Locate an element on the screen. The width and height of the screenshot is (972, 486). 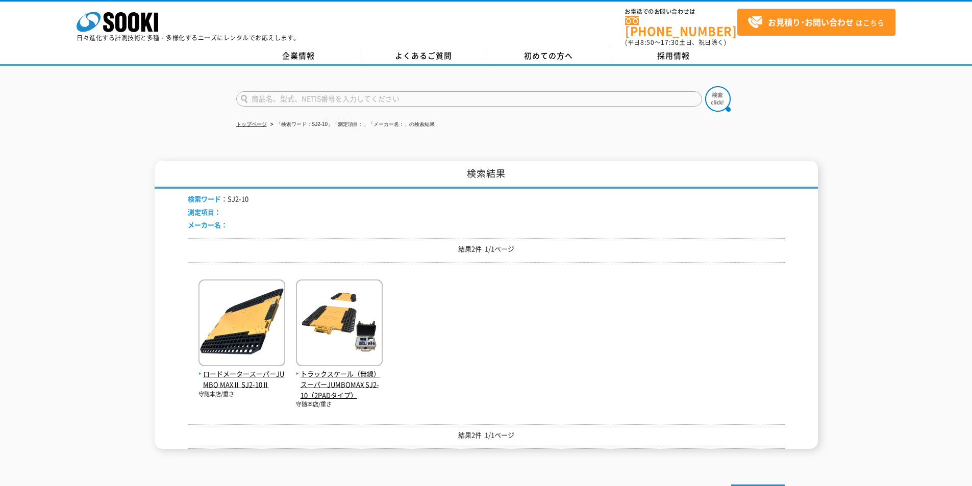
span: メーカー名： is located at coordinates (208, 224).